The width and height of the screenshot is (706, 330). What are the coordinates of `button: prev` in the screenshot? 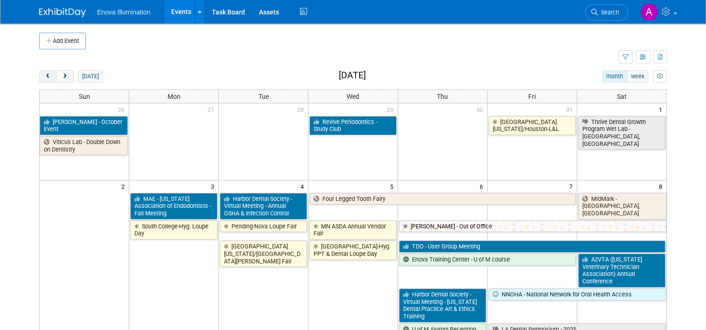 It's located at (48, 77).